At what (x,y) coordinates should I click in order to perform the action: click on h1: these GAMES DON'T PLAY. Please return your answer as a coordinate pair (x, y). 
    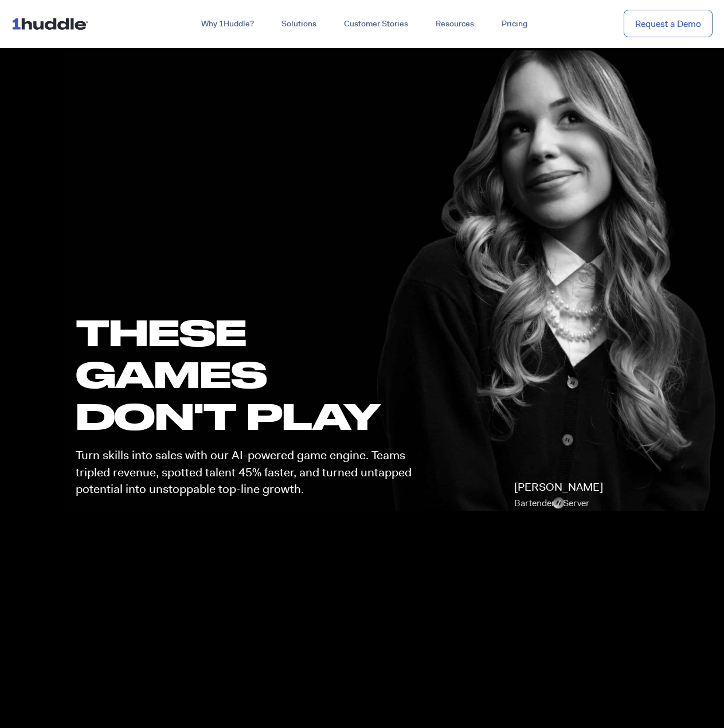
    Looking at the image, I should click on (249, 374).